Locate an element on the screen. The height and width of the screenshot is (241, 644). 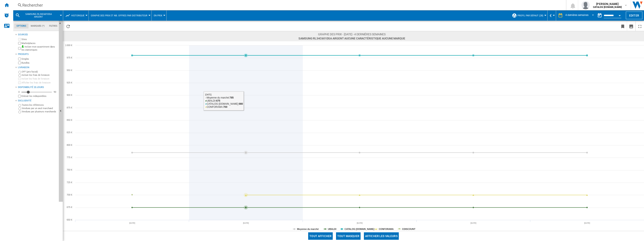
button: Open calendar is located at coordinates (620, 15).